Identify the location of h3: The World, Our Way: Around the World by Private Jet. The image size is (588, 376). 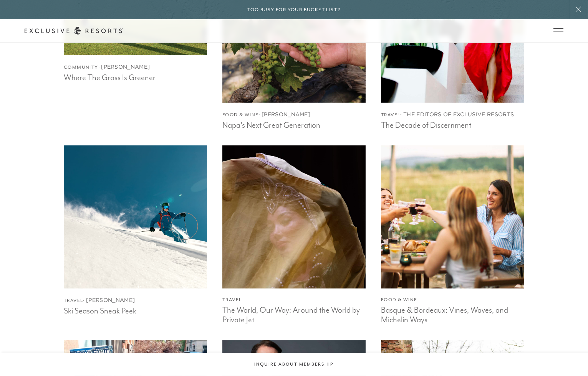
(294, 314).